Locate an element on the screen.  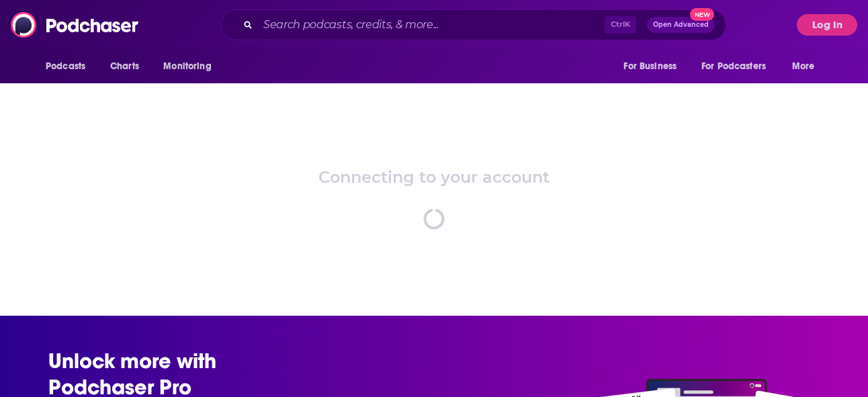
div: Connecting to your account is located at coordinates (434, 177).